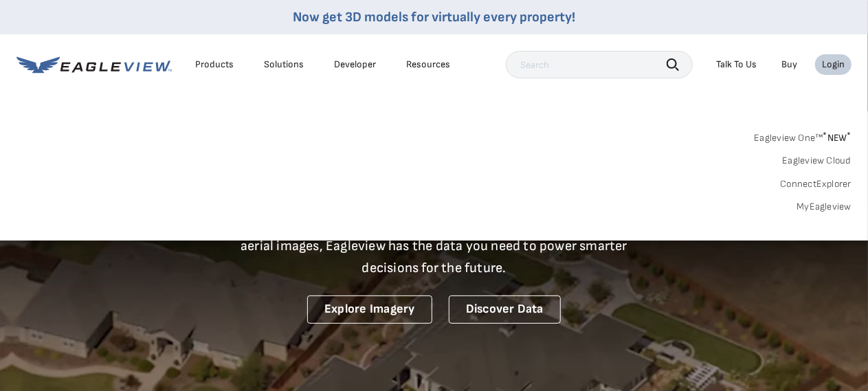 The width and height of the screenshot is (868, 391). What do you see at coordinates (824, 207) in the screenshot?
I see `a: MyEagleview` at bounding box center [824, 207].